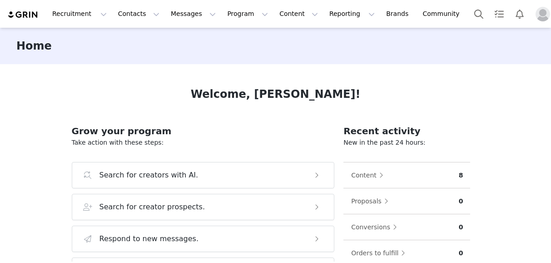 This screenshot has width=551, height=263. Describe the element at coordinates (380, 253) in the screenshot. I see `button: Orders to fulfill` at that location.